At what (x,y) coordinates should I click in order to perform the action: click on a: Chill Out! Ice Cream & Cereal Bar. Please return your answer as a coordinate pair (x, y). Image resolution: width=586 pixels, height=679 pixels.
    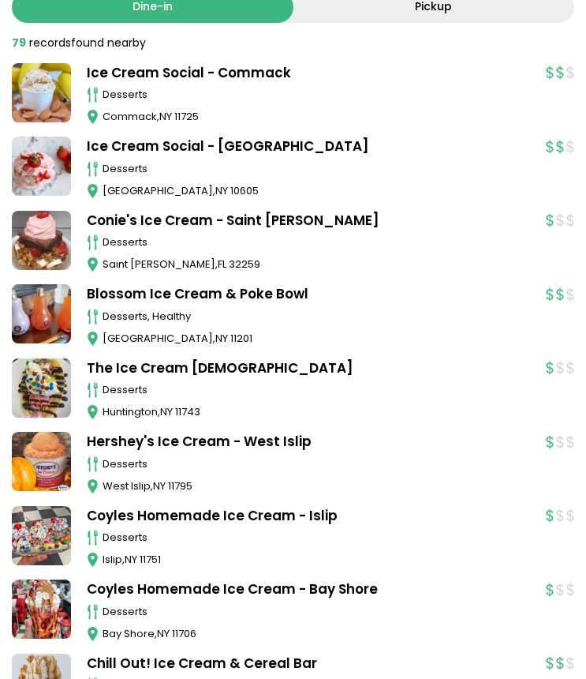
    Looking at the image, I should click on (309, 664).